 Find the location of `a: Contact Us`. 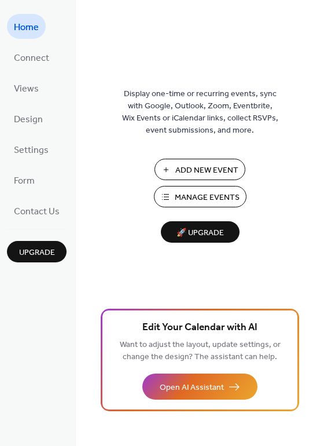

a: Contact Us is located at coordinates (36, 210).